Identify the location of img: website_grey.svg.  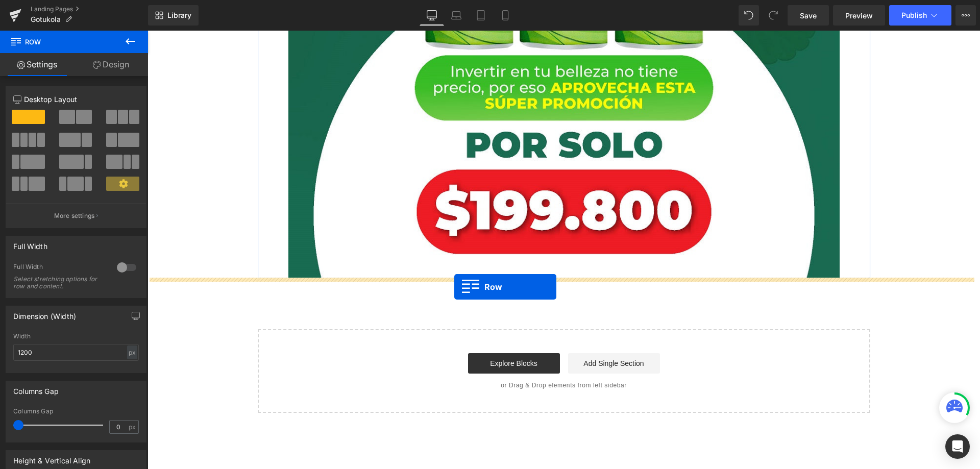
(20, 30).